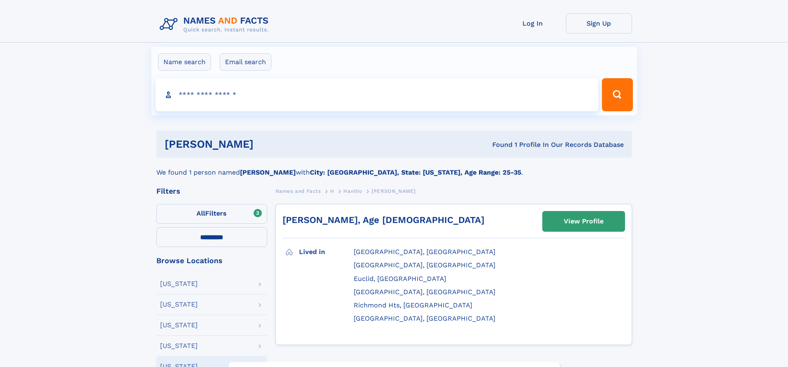  Describe the element at coordinates (184, 62) in the screenshot. I see `label: Name search` at that location.